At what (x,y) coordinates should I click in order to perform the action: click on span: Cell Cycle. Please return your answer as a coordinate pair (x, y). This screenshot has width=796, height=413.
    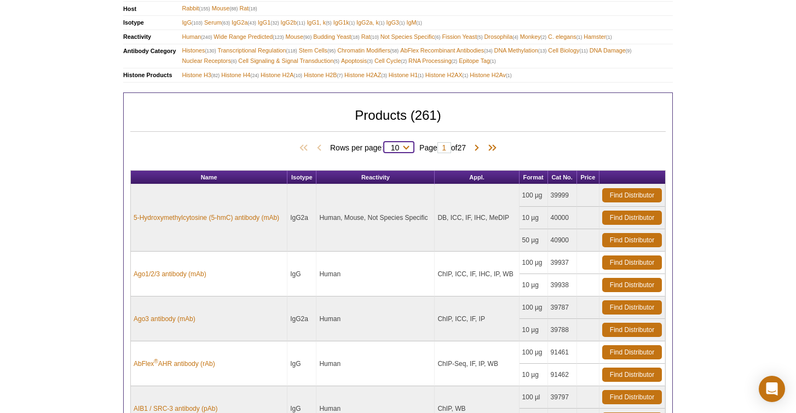
    Looking at the image, I should click on (390, 61).